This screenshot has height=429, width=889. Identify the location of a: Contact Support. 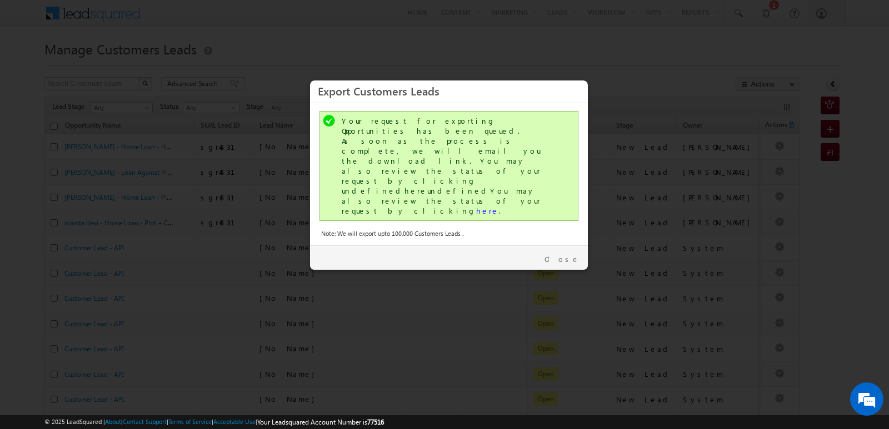
(144, 422).